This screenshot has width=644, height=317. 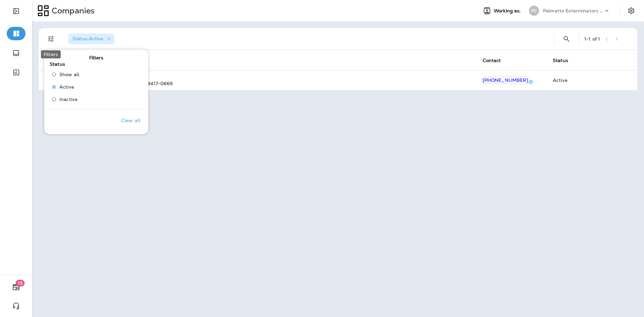 I want to click on p: Palmetto Exterminators LLC, so click(x=573, y=11).